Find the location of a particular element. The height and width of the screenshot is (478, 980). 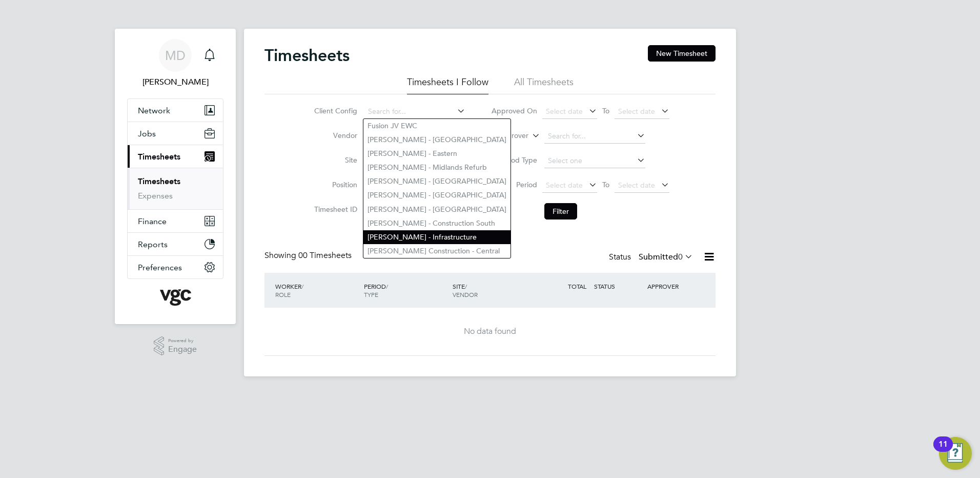

div: Timesheets is located at coordinates (175, 188).